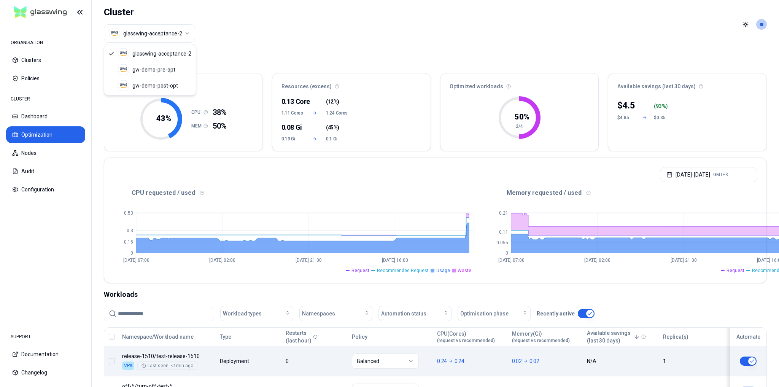  What do you see at coordinates (155, 86) in the screenshot?
I see `div: gw-demo-post-opt` at bounding box center [155, 86].